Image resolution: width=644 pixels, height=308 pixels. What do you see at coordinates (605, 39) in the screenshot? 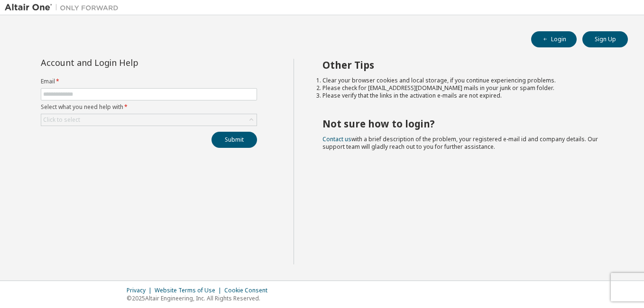
I see `button: Sign Up` at bounding box center [605, 39].